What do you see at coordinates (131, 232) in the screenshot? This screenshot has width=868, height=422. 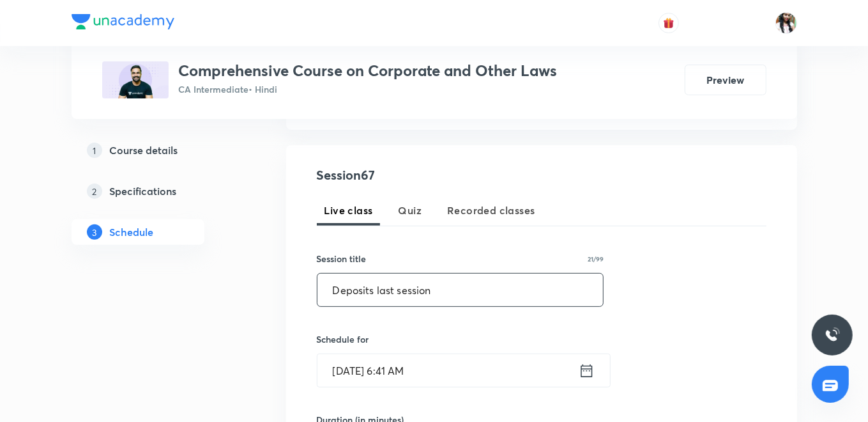 I see `h5: Schedule` at bounding box center [131, 232].